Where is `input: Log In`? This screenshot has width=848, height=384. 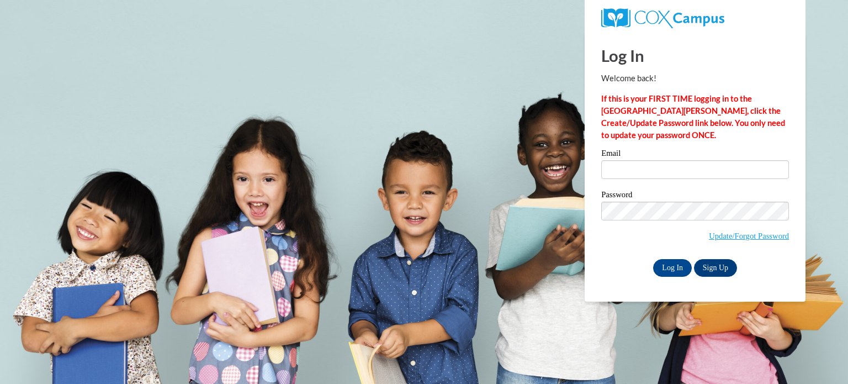 input: Log In is located at coordinates (672, 268).